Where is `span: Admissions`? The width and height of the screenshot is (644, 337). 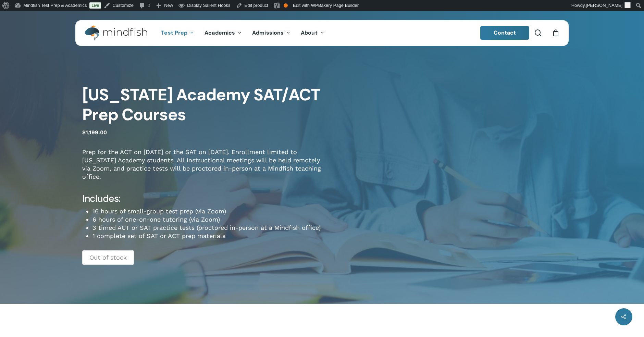
span: Admissions is located at coordinates (268, 32).